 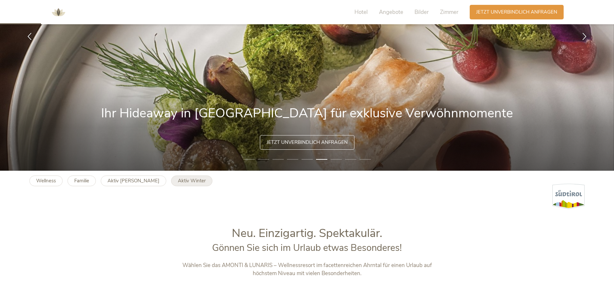 What do you see at coordinates (192, 180) in the screenshot?
I see `b: Aktiv Winter` at bounding box center [192, 180].